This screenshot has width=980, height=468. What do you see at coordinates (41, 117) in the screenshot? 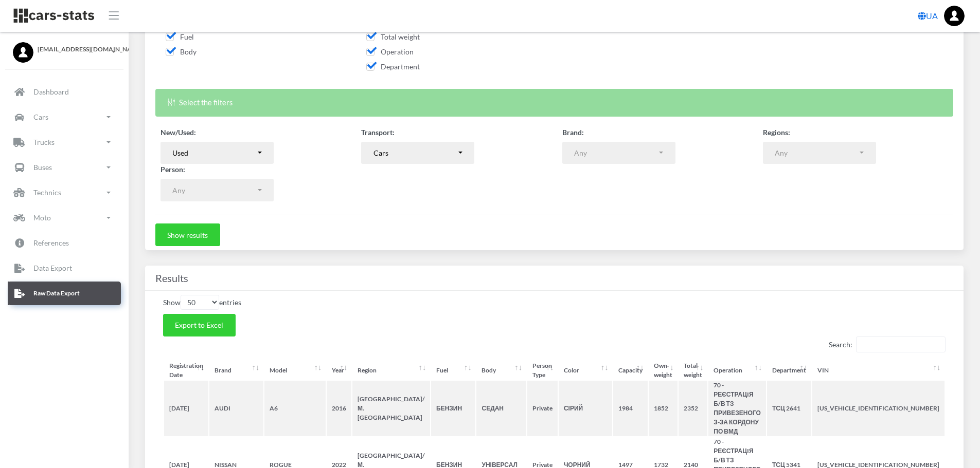
I see `p: Cars` at bounding box center [41, 117].